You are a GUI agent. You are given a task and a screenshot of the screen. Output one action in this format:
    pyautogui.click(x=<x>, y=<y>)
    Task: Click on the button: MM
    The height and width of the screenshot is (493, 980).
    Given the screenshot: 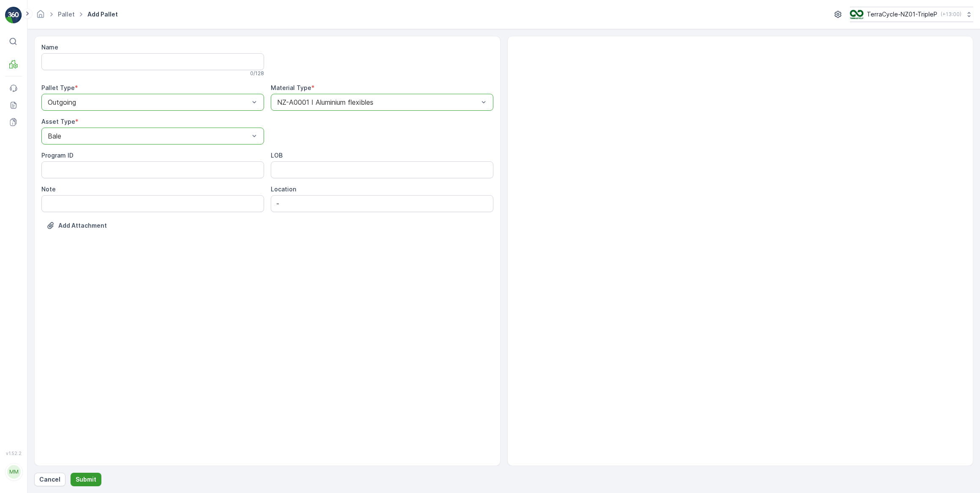 What is the action you would take?
    pyautogui.click(x=13, y=472)
    